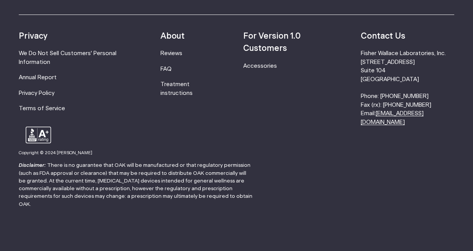 The image size is (473, 251). I want to click on strong: For Version 1.0 Customers, so click(272, 42).